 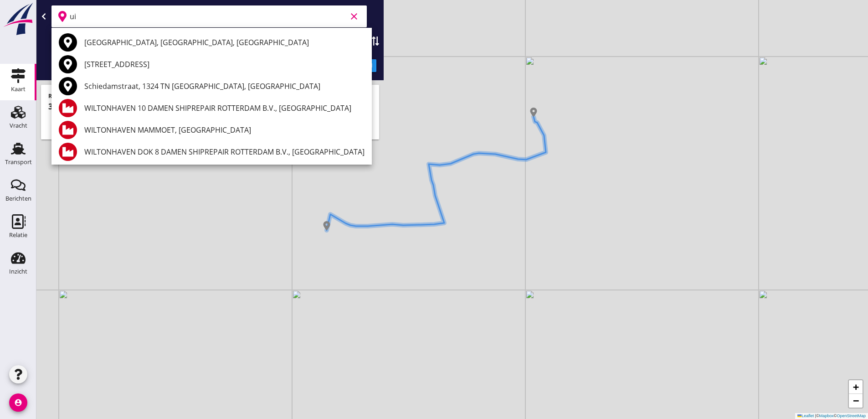 I want to click on div: Inzicht, so click(x=18, y=271).